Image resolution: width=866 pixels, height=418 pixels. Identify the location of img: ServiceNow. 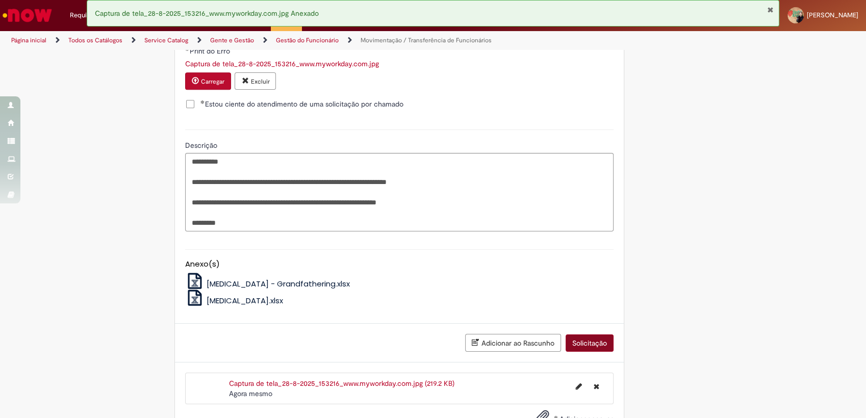
(27, 15).